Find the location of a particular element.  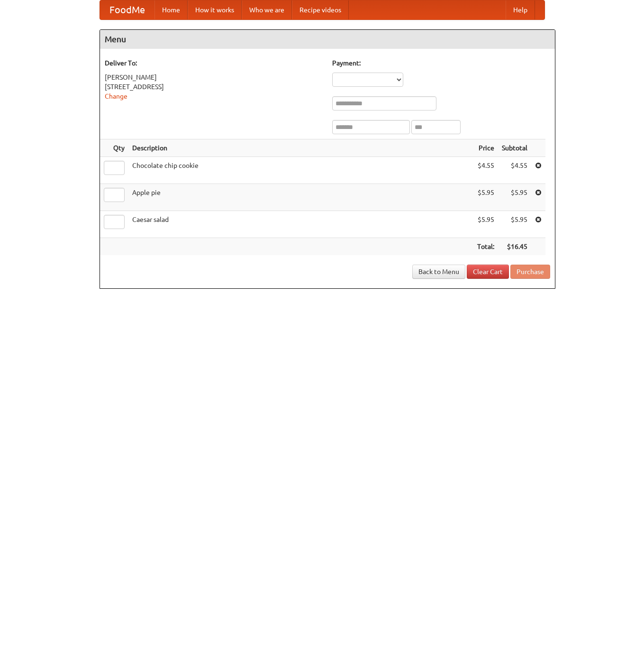

th: $16.45 is located at coordinates (514, 247).